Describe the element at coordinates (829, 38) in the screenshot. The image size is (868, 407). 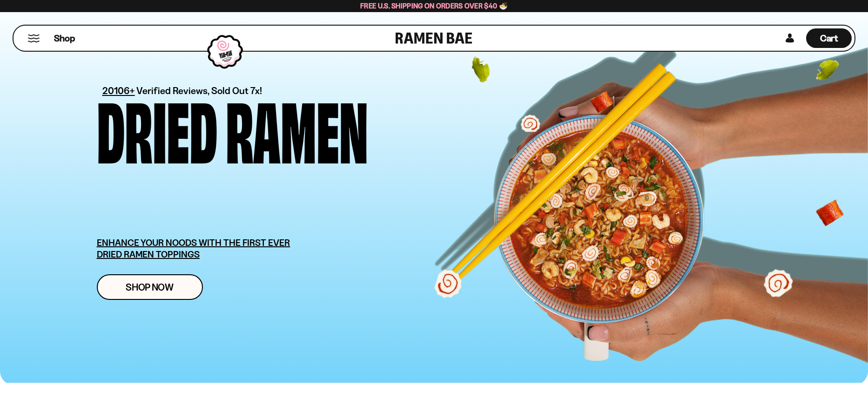
I see `span: Cart` at that location.